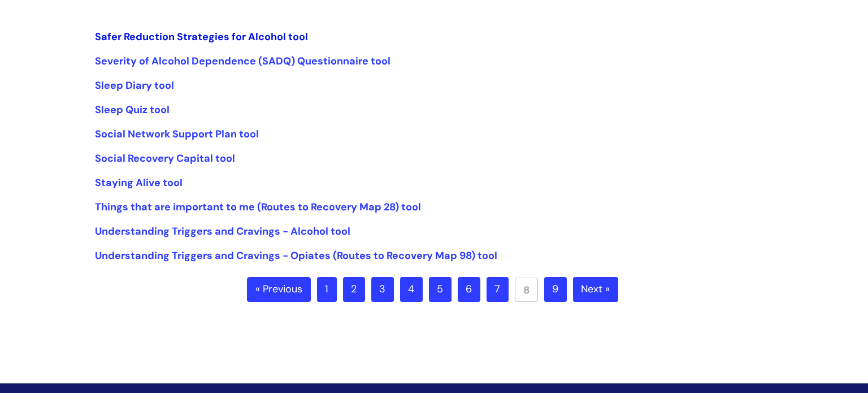  I want to click on a: Understanding Triggers and Cravings - Alcohol tool, so click(222, 231).